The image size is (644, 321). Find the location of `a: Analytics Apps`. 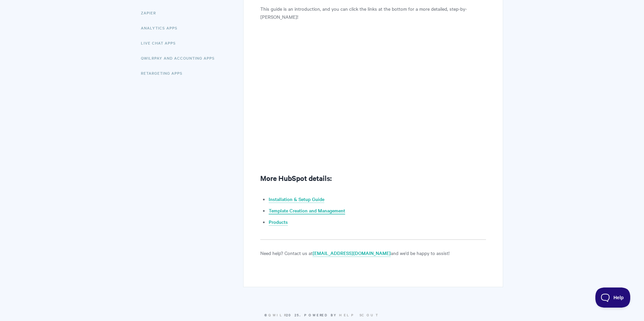

a: Analytics Apps is located at coordinates (162, 28).